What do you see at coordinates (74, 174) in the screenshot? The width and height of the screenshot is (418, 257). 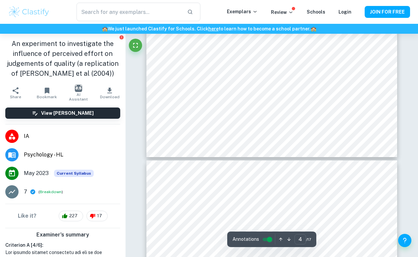 I see `span: Current Syllabus` at bounding box center [74, 174].